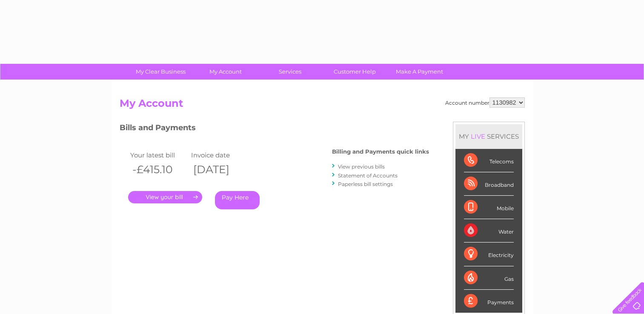  What do you see at coordinates (290, 72) in the screenshot?
I see `a: Services` at bounding box center [290, 72].